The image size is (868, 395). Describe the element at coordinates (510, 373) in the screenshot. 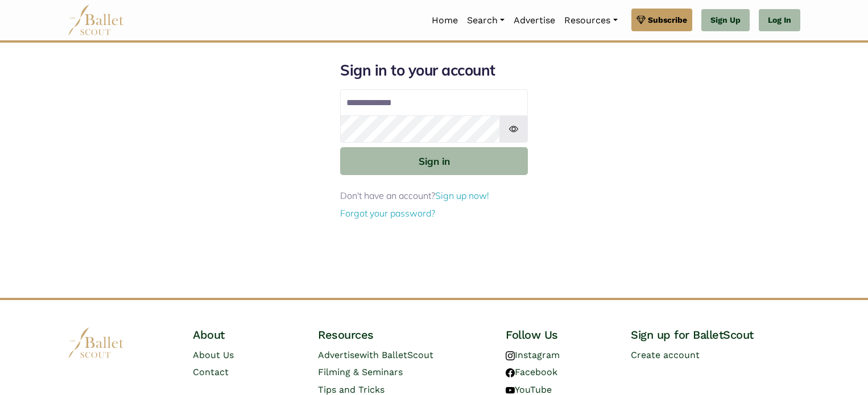

I see `img: facebook logo` at that location.